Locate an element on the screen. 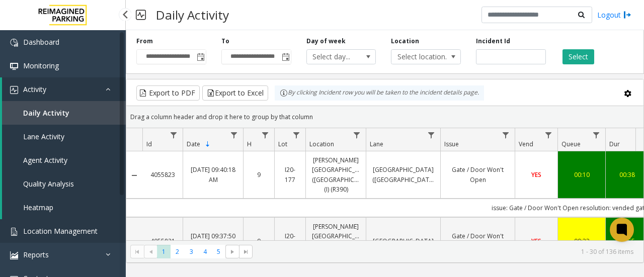 This screenshot has width=644, height=277. span: Activity is located at coordinates (35, 89).